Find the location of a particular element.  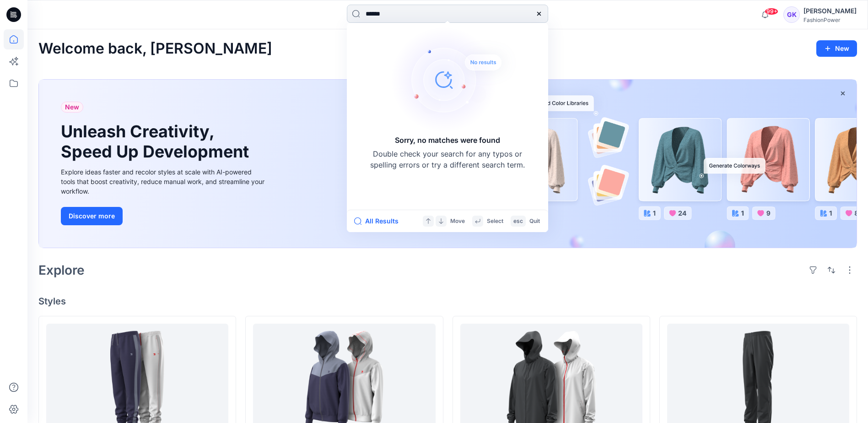

span: New is located at coordinates (72, 107).